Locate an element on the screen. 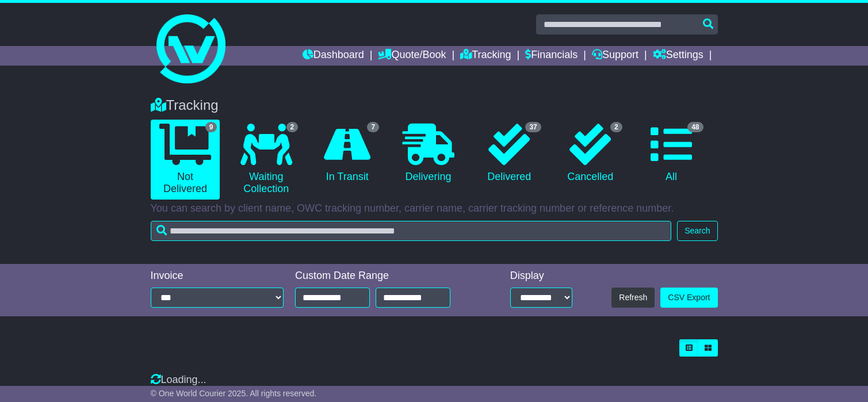 The height and width of the screenshot is (402, 868). a: 2 Waiting Collection is located at coordinates (266, 159).